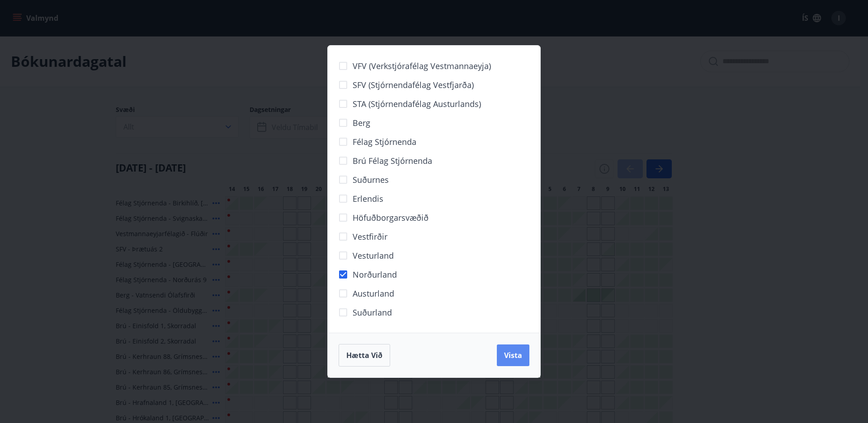 The height and width of the screenshot is (423, 868). Describe the element at coordinates (417, 104) in the screenshot. I see `span: STA (Stjórnendafélag Austurlands)` at that location.